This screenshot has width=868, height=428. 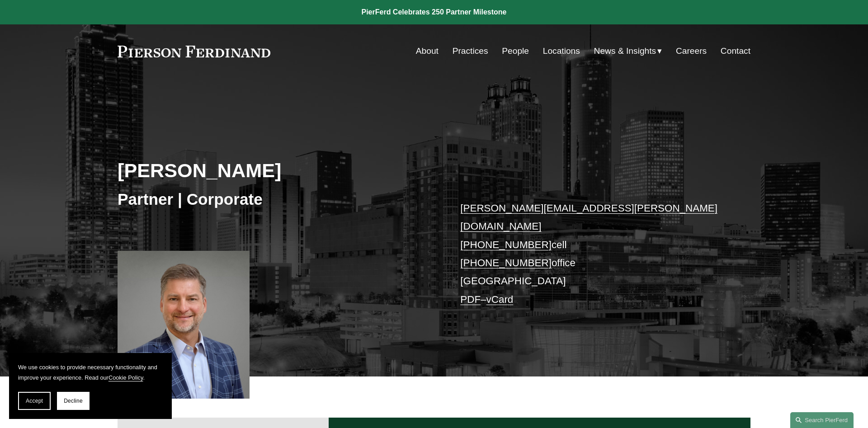 What do you see at coordinates (822, 420) in the screenshot?
I see `a: Search this site` at bounding box center [822, 420].